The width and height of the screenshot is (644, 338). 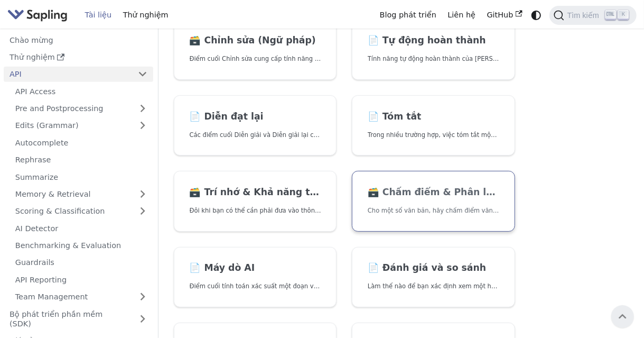 What do you see at coordinates (433, 277) in the screenshot?
I see `a: 📄️ Đánh giá và so sánhLàm thế nào để bạn xác định xem một hệ thống NLP đề xuất chỉnh sửa` at bounding box center [433, 277].